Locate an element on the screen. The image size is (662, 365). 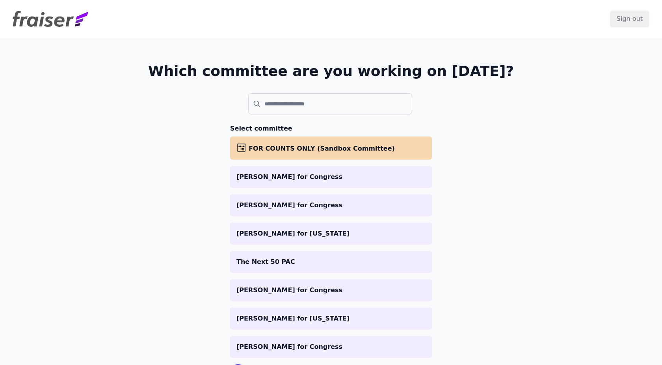
a: FOR COUNTS ONLY (Sandbox Committee) is located at coordinates (331, 148).